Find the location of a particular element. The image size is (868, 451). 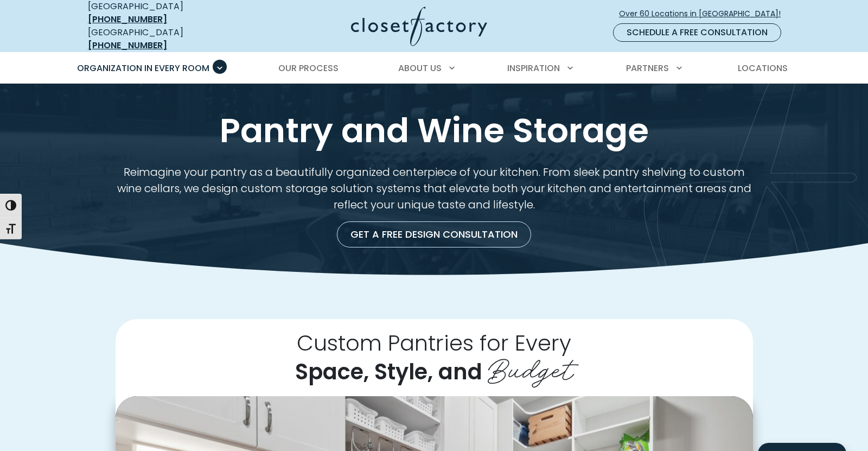

h1: Pantry and Wine Storage is located at coordinates (434, 130).